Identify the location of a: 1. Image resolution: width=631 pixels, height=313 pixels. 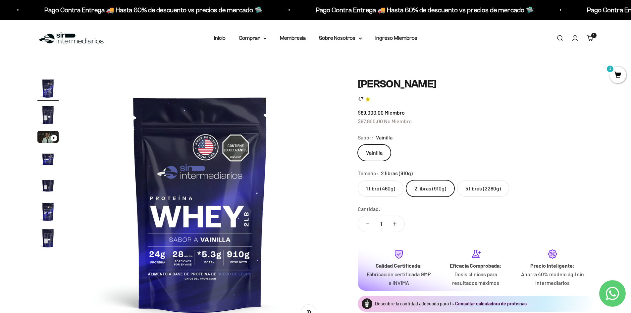
(618, 76).